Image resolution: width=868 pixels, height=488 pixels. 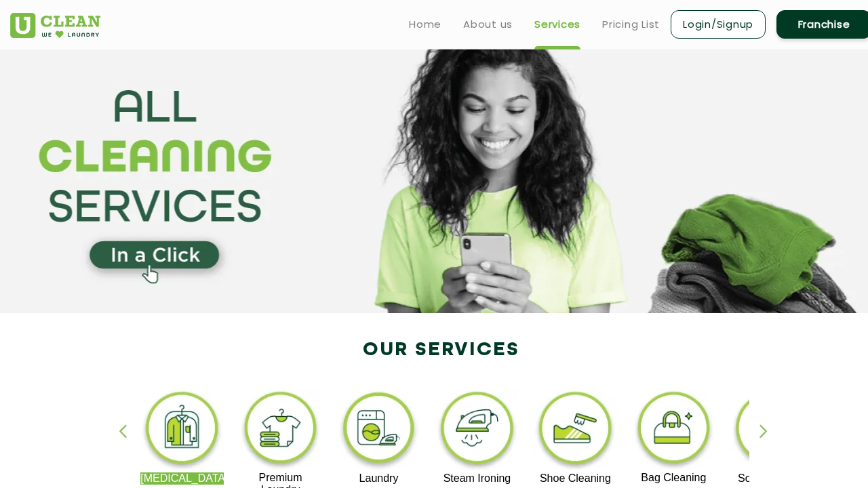 I want to click on a: Login/Signup, so click(x=718, y=25).